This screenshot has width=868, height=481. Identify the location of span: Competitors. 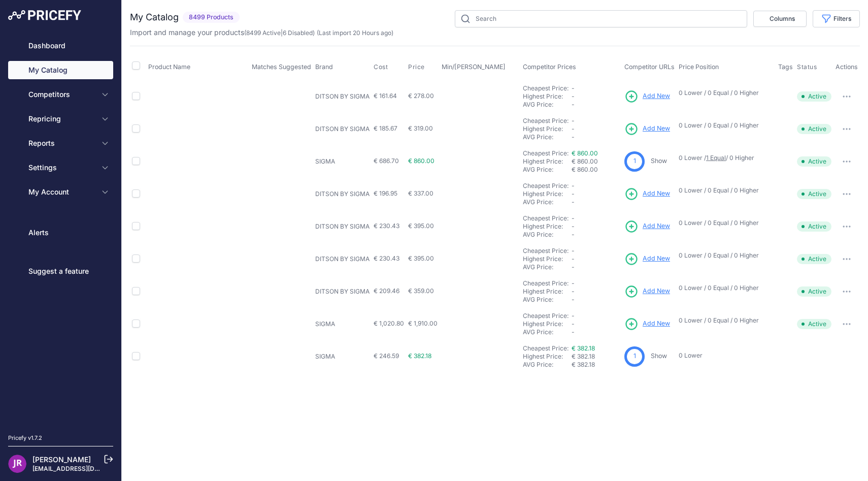
(61, 94).